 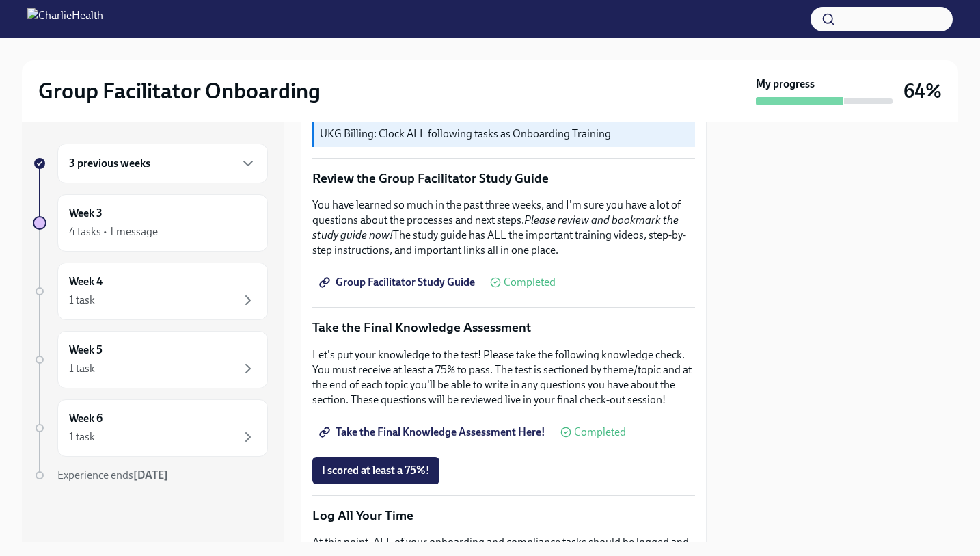 What do you see at coordinates (163, 164) in the screenshot?
I see `div: 3 previous weeks` at bounding box center [163, 164].